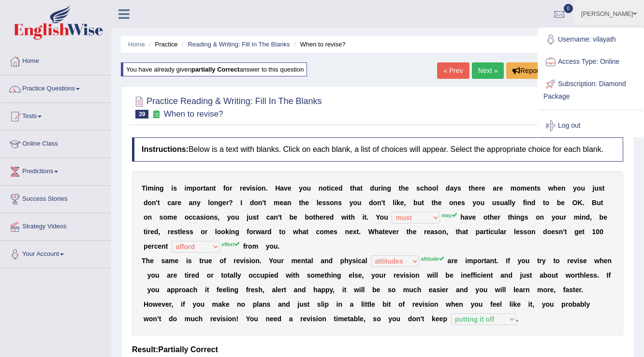 This screenshot has height=357, width=644. What do you see at coordinates (55, 170) in the screenshot?
I see `a: Predictions` at bounding box center [55, 170].